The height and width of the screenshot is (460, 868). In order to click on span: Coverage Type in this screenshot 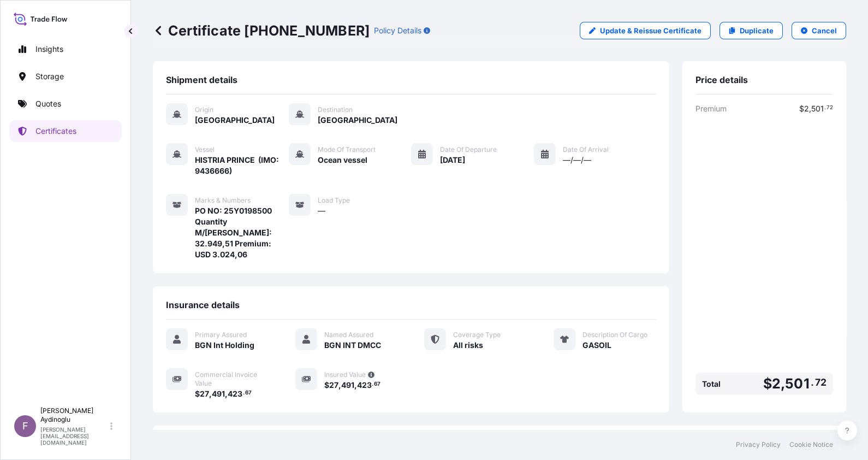, I will do `click(477, 335)`.